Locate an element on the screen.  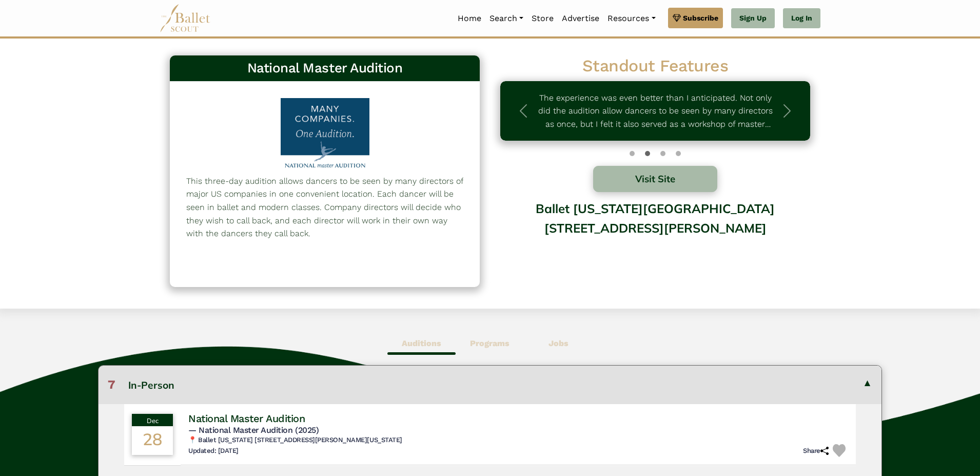
a: Advertise is located at coordinates (580, 18).